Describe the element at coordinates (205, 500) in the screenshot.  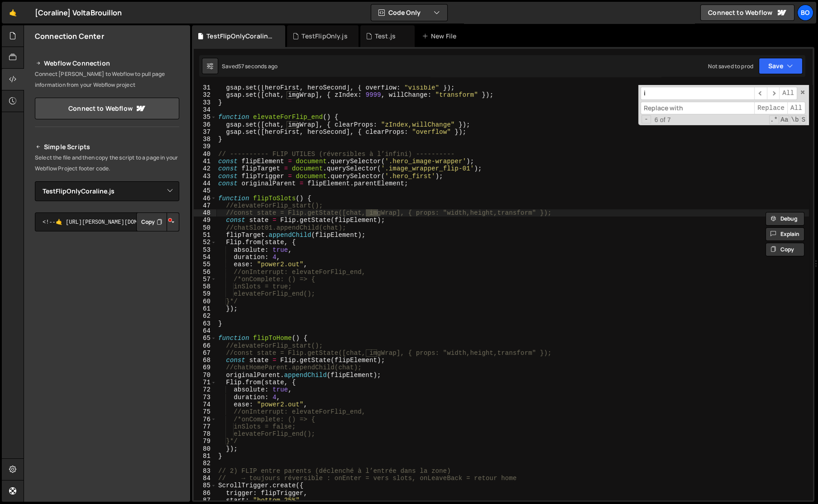
I see `div: 87` at that location.